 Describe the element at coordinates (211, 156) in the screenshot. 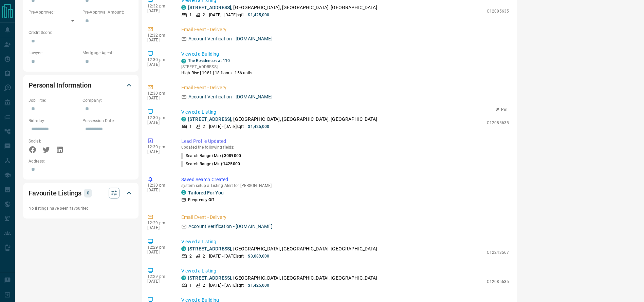

I see `p: Search Range (Max) :` at that location.